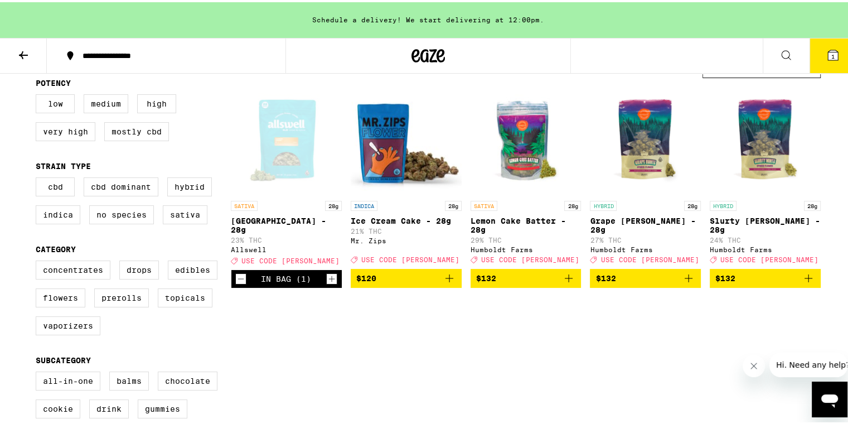 This screenshot has height=424, width=848. I want to click on img: Humboldt Farms - Slurty Mintz - 28g, so click(765, 137).